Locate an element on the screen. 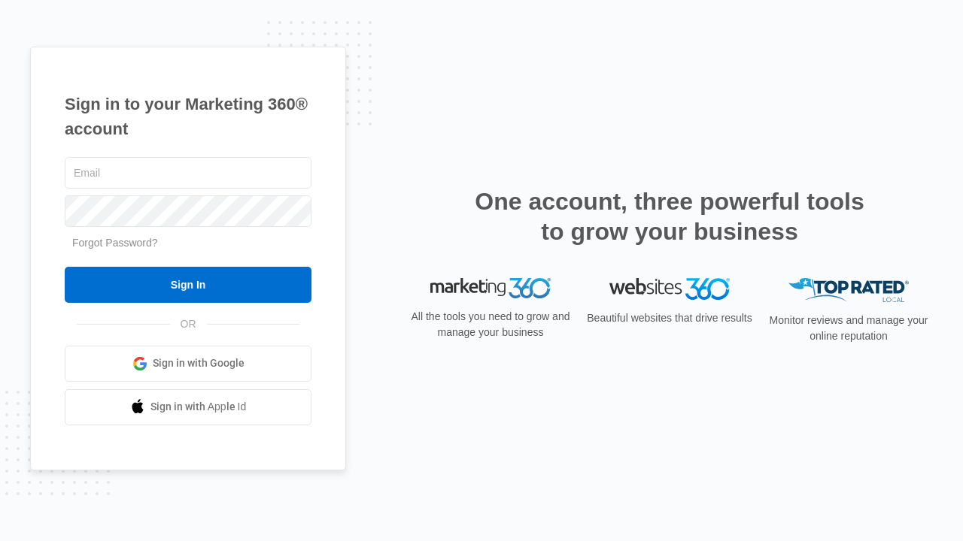  a: Sign in with Apple Id is located at coordinates (188, 408).